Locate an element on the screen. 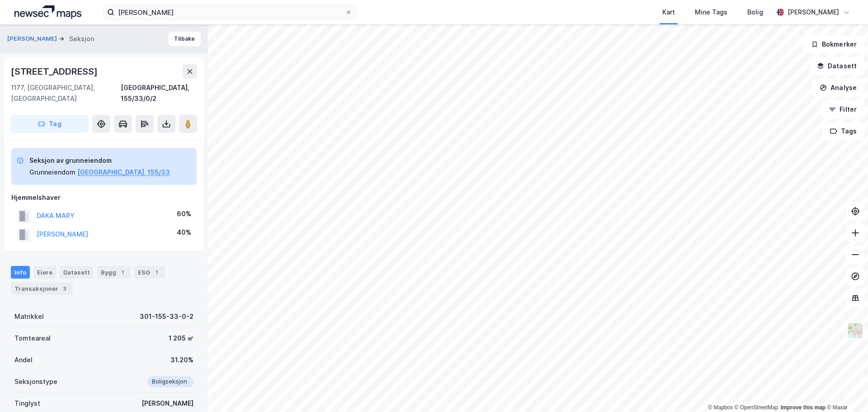 The image size is (868, 412). div: 40% is located at coordinates (184, 232).